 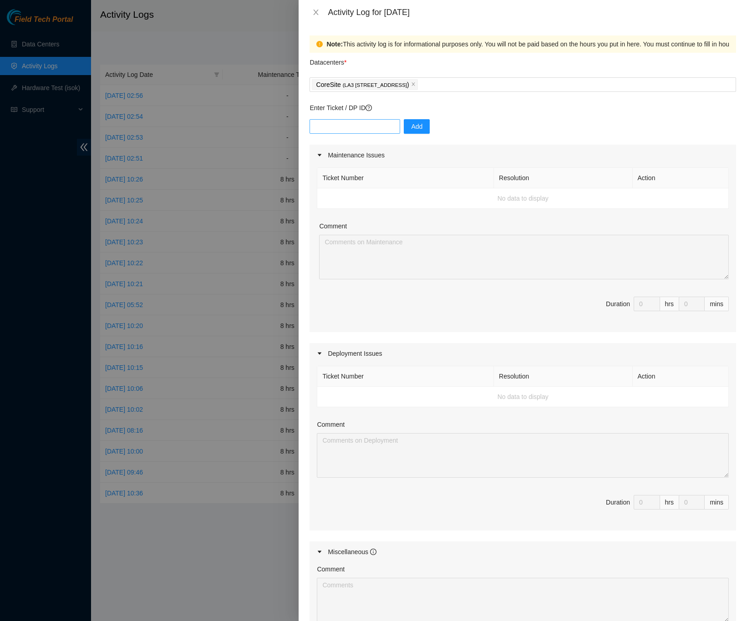 I want to click on button: Close, so click(x=316, y=12).